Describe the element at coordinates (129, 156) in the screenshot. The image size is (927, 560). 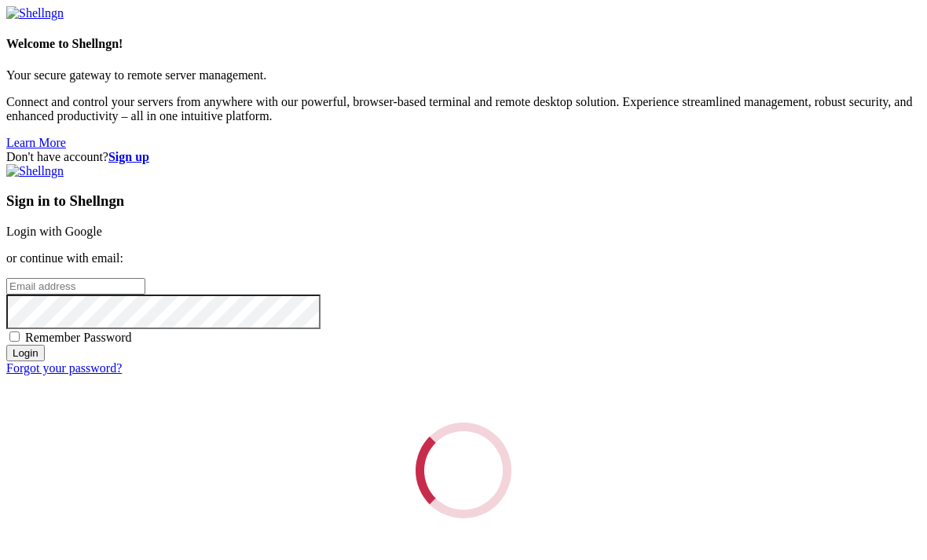
I see `strong: Sign up` at that location.